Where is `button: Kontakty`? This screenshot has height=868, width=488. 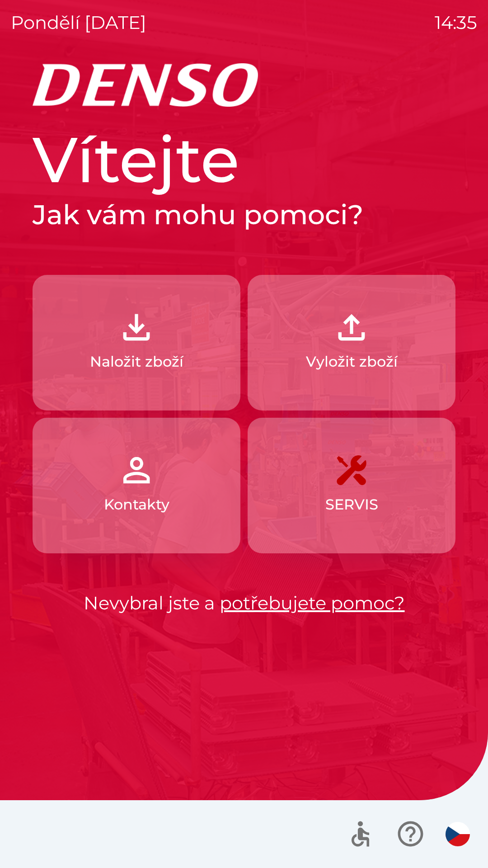 button: Kontakty is located at coordinates (137, 486).